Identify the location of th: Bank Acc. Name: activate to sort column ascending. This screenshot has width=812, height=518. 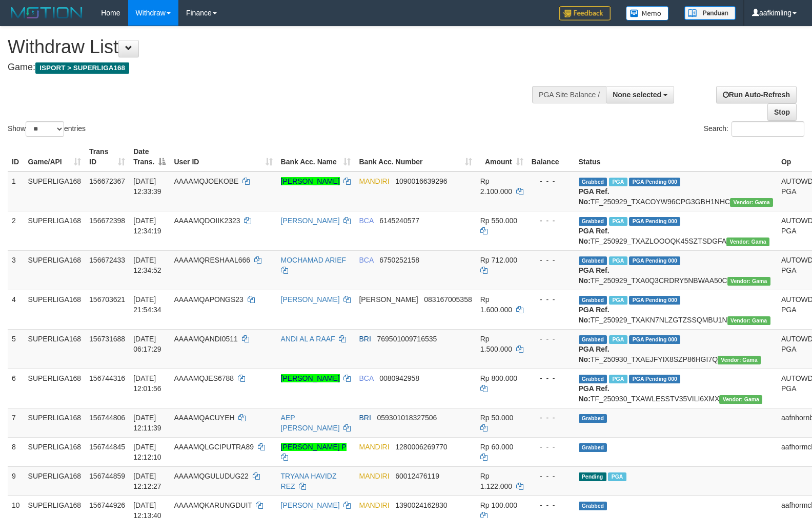
(316, 157).